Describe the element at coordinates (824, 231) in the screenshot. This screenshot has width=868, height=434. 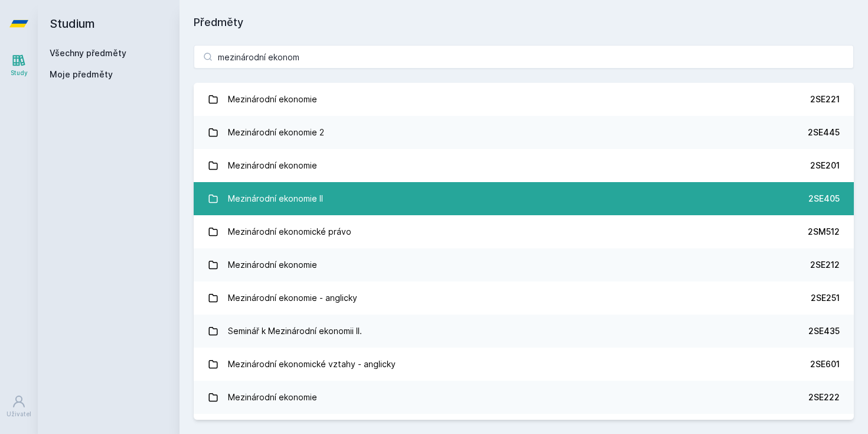
I see `div: 2SM512` at that location.